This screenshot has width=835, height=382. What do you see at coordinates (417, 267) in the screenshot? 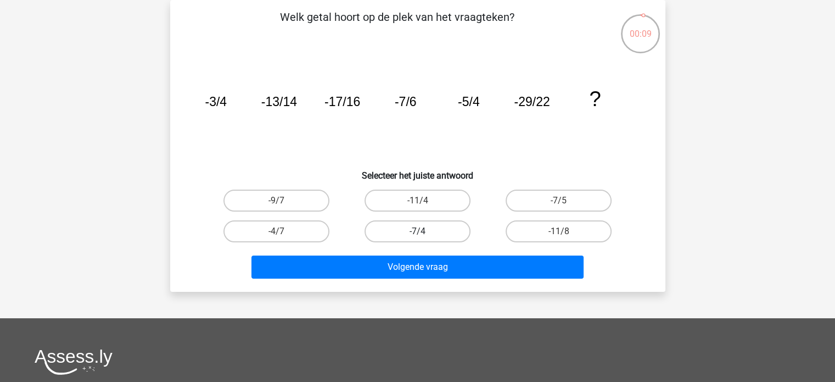
I see `button: Volgende vraag` at bounding box center [417, 267].